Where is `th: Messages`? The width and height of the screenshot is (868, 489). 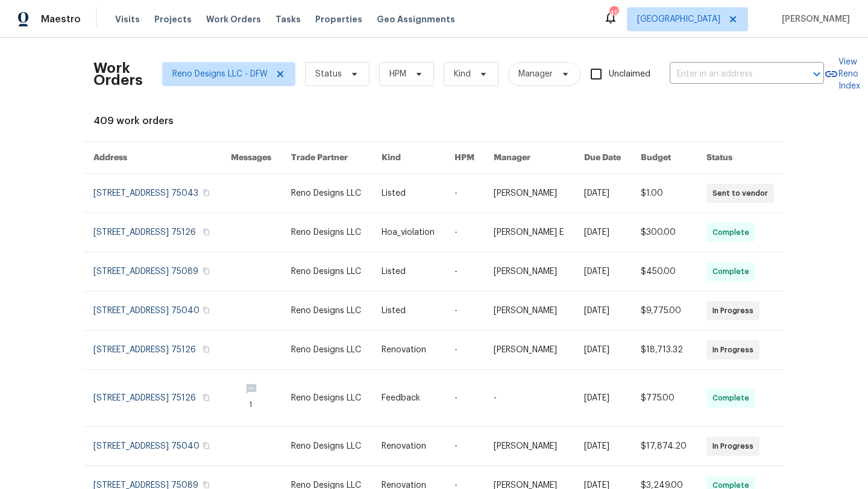
th: Messages is located at coordinates (251, 158).